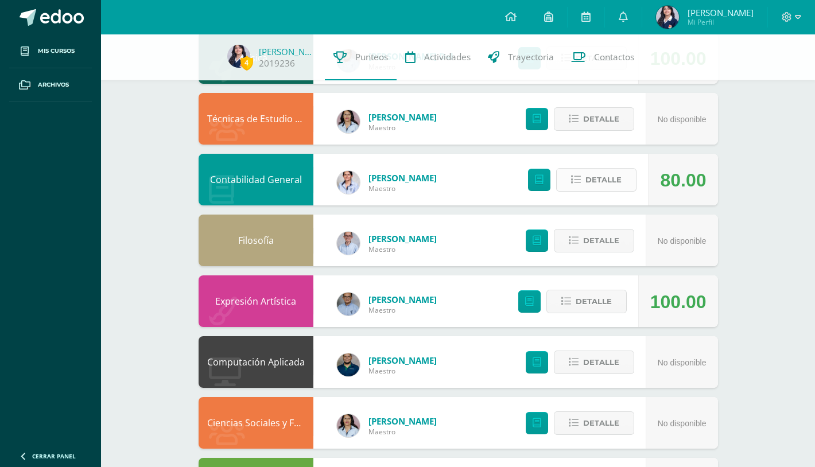  I want to click on span: Mi Perfil, so click(720, 22).